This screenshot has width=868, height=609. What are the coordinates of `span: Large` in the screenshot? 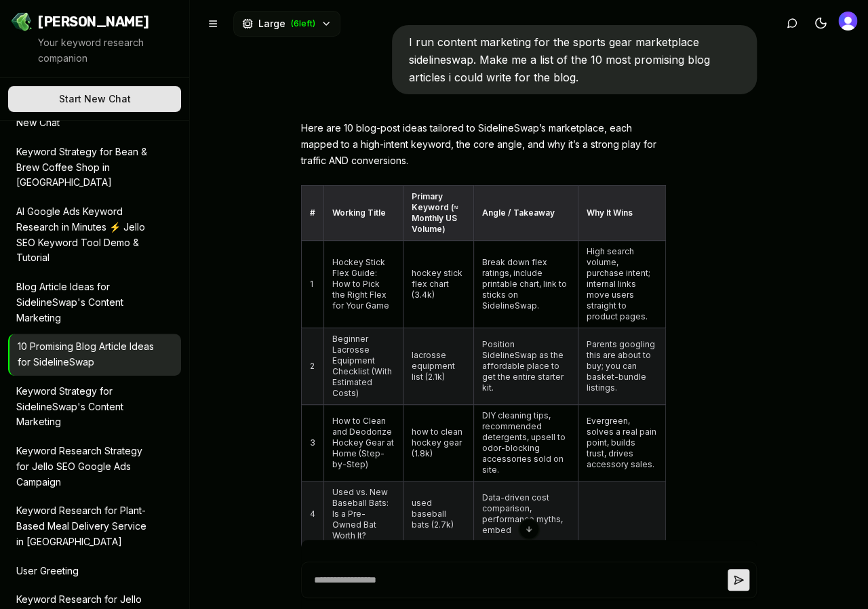 It's located at (272, 24).